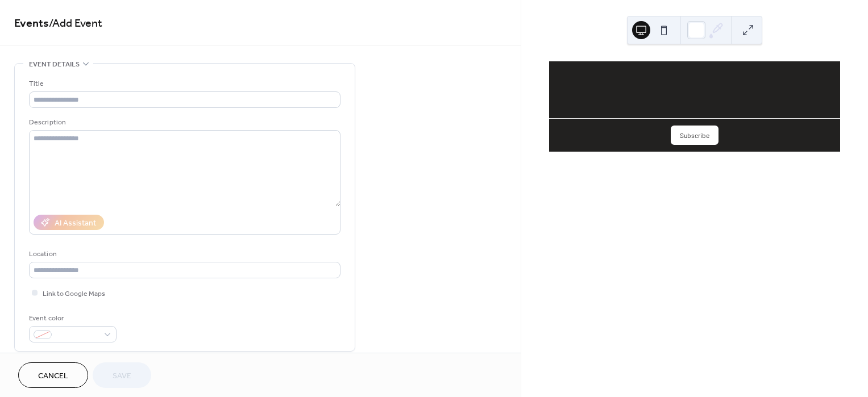  What do you see at coordinates (71, 318) in the screenshot?
I see `div: Event color` at bounding box center [71, 318].